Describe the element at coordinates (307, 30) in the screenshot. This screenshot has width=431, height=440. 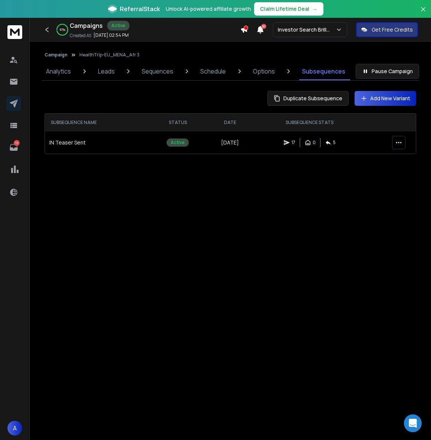
I see `p: Investor Search Brillwood` at that location.